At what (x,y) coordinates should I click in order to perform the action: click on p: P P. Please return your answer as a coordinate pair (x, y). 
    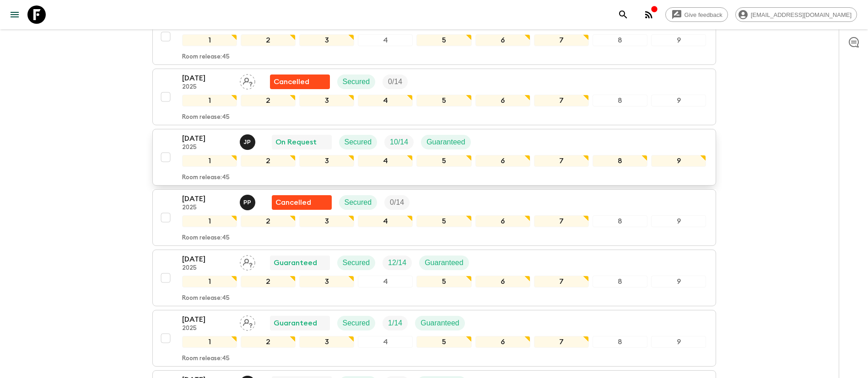
    Looking at the image, I should click on (247, 202).